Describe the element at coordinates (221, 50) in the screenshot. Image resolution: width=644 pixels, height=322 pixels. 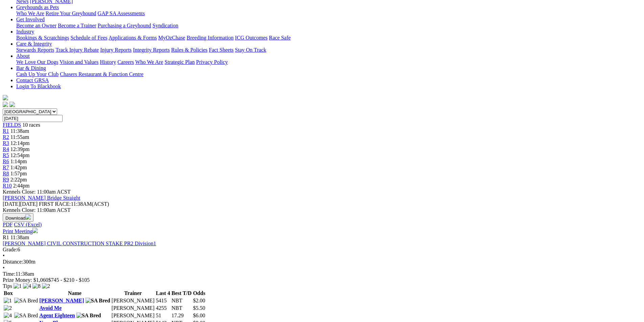
I see `a: Fact Sheets` at that location.